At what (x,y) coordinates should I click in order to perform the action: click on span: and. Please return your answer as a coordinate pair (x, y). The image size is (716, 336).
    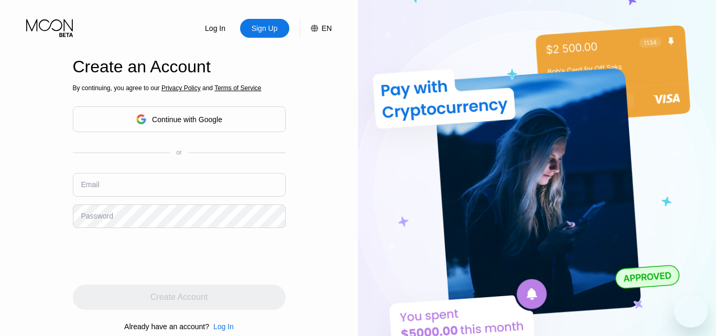
    Looking at the image, I should click on (207, 88).